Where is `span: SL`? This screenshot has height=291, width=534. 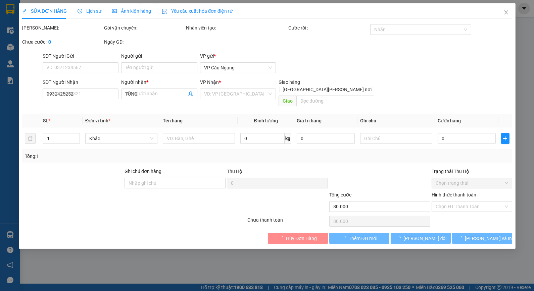
span: SL is located at coordinates (46, 121).